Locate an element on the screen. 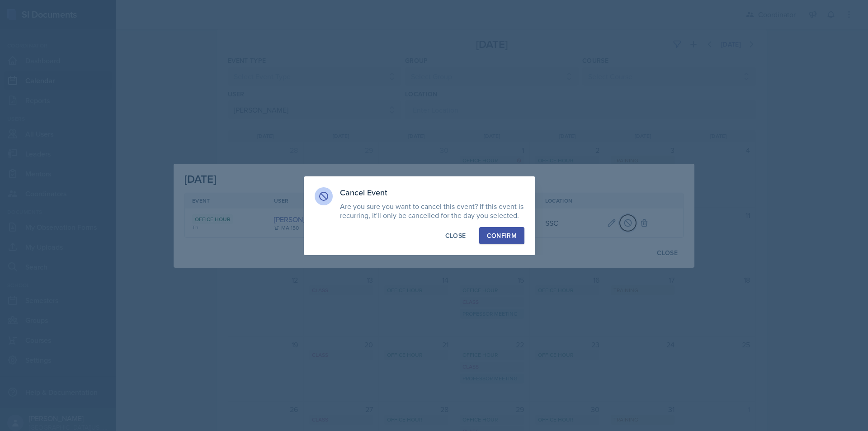  button: Confirm is located at coordinates (502, 236).